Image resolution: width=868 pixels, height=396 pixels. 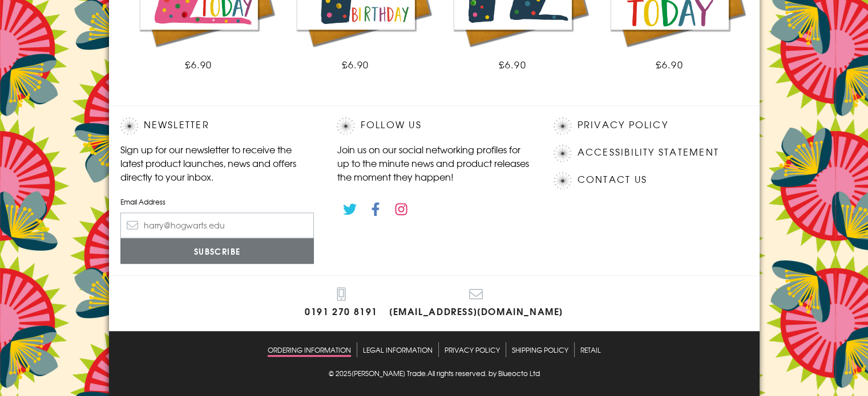 What do you see at coordinates (590, 349) in the screenshot?
I see `a: Retail` at bounding box center [590, 349].